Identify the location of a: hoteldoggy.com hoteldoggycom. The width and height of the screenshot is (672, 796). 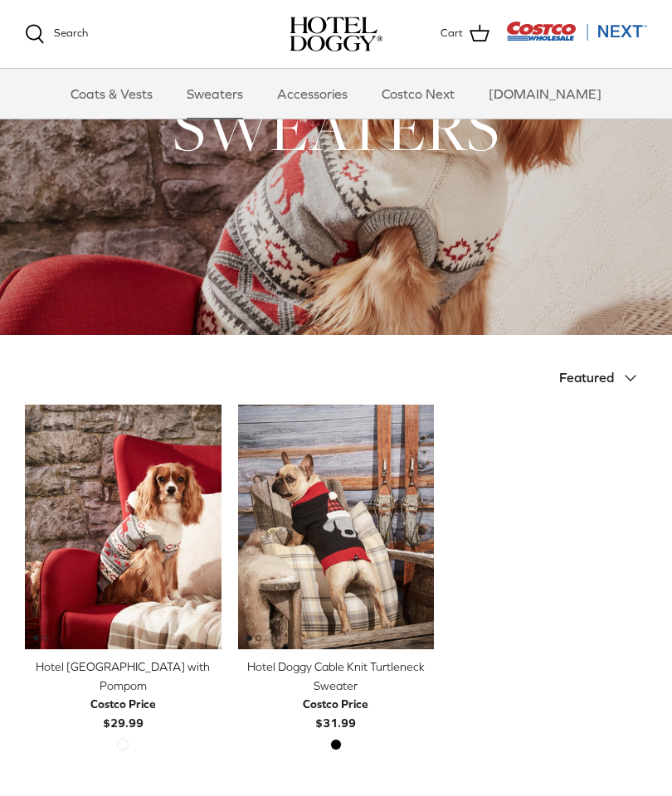
(336, 34).